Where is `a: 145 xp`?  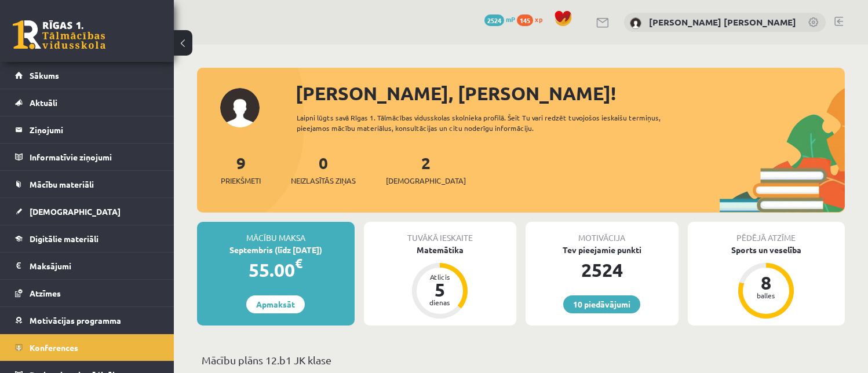 a: 145 xp is located at coordinates (532, 19).